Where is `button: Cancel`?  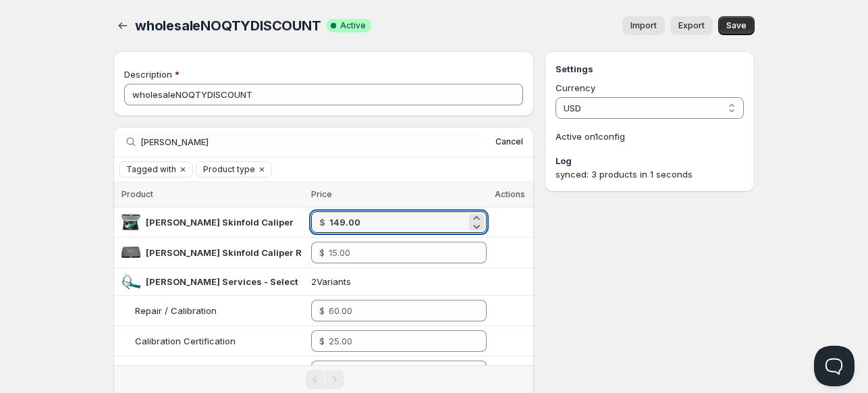
button: Cancel is located at coordinates (509, 142).